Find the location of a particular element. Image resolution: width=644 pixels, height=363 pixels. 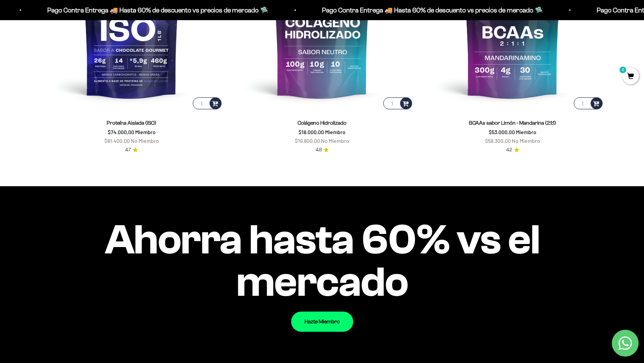

span: $74.000,00 is located at coordinates (121, 132).